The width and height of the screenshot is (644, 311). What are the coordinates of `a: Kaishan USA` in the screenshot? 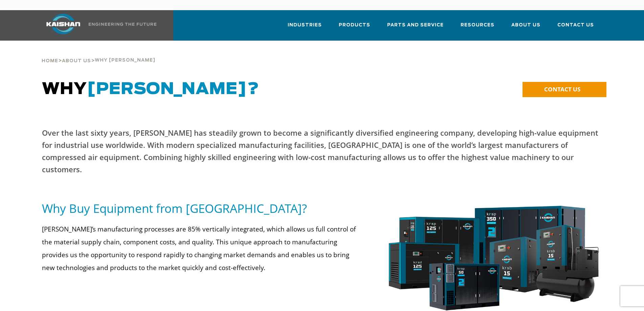 It's located at (98, 26).